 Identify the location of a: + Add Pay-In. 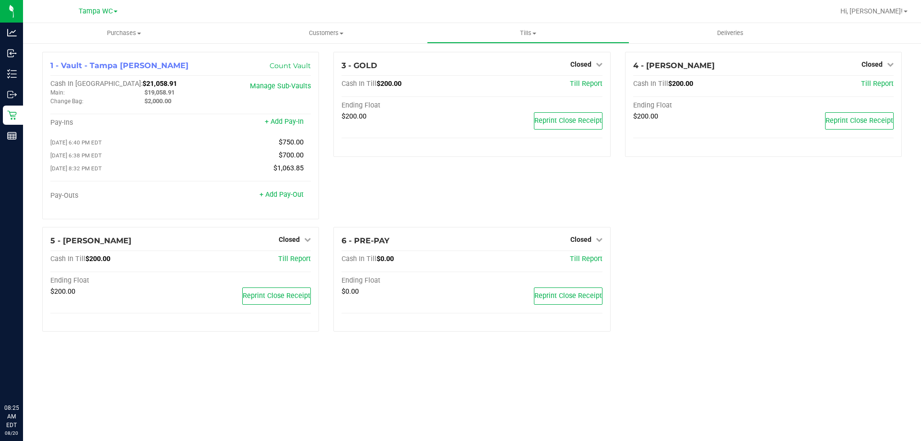
(284, 121).